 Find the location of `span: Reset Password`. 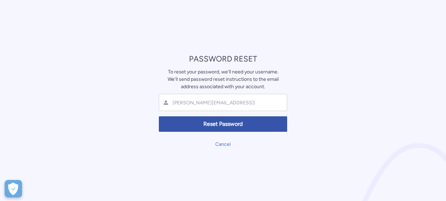

span: Reset Password is located at coordinates (223, 124).